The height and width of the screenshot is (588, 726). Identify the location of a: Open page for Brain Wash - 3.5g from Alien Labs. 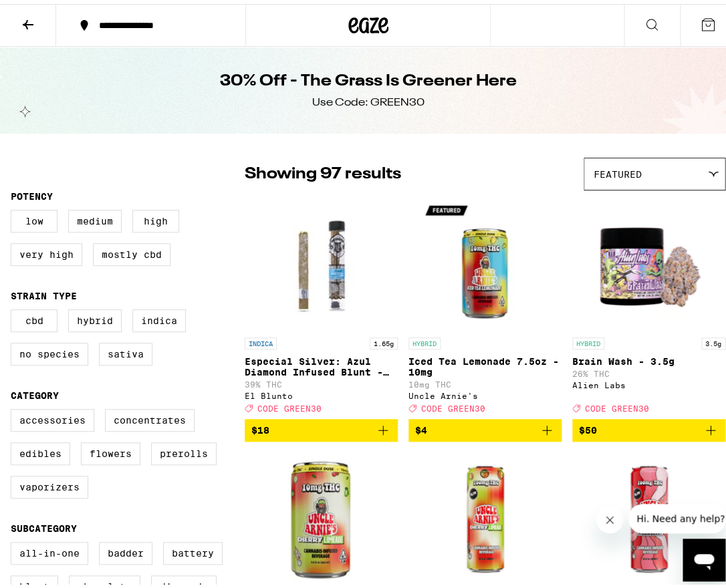
(649, 304).